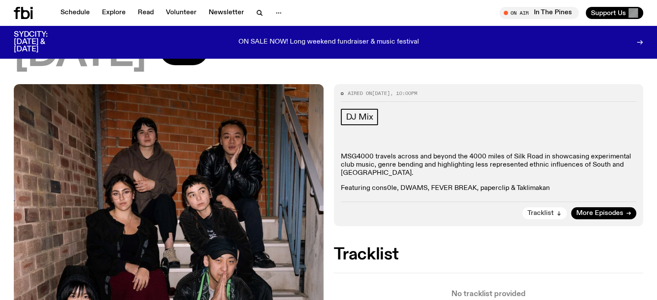 The width and height of the screenshot is (657, 300). What do you see at coordinates (540, 213) in the screenshot?
I see `span: Tracklist` at bounding box center [540, 213].